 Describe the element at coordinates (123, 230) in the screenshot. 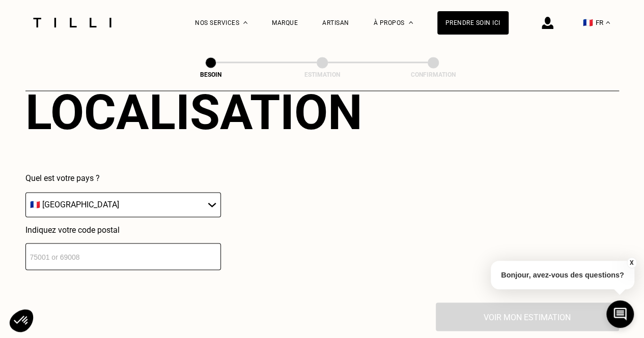

I see `p: Indiquez votre code postal` at that location.